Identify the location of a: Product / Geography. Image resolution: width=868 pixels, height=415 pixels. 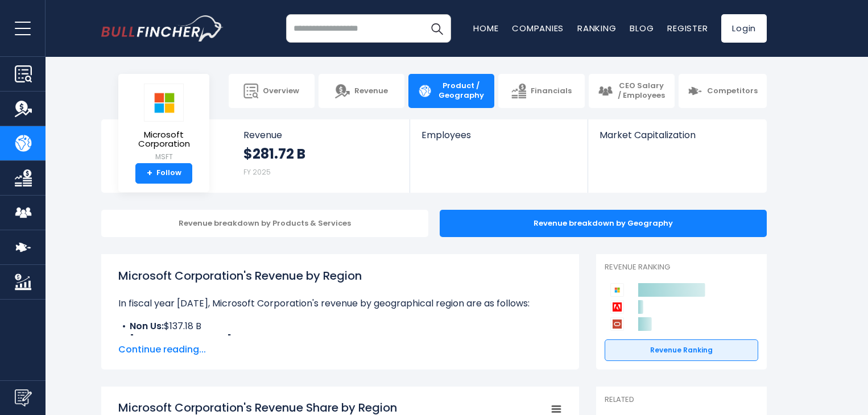
(451, 91).